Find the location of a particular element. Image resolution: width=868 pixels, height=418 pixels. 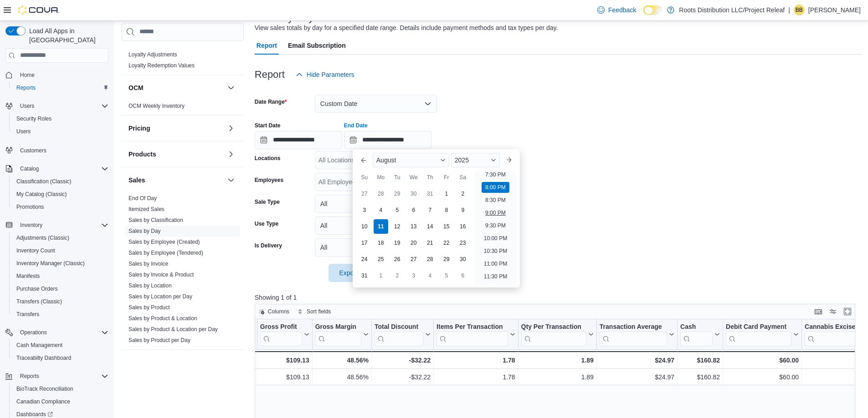

span: Sales by Day is located at coordinates (145, 231).